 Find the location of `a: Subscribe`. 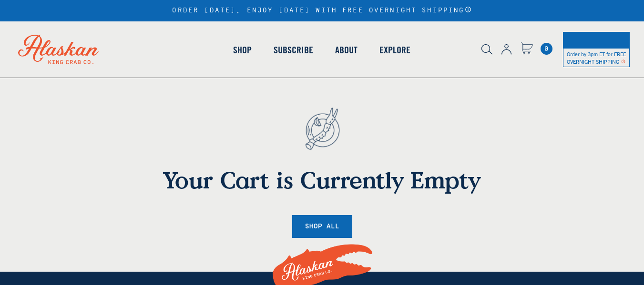

a: Subscribe is located at coordinates (293, 50).